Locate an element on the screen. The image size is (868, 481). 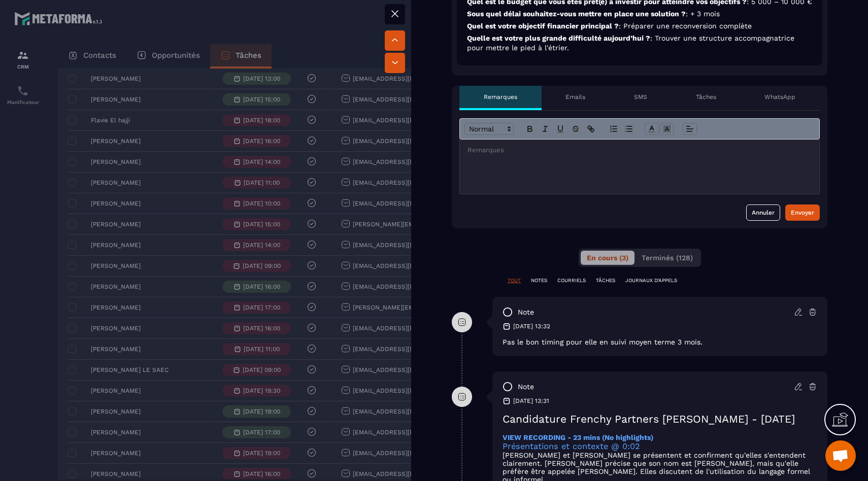
div: Envoyer is located at coordinates (802, 213).